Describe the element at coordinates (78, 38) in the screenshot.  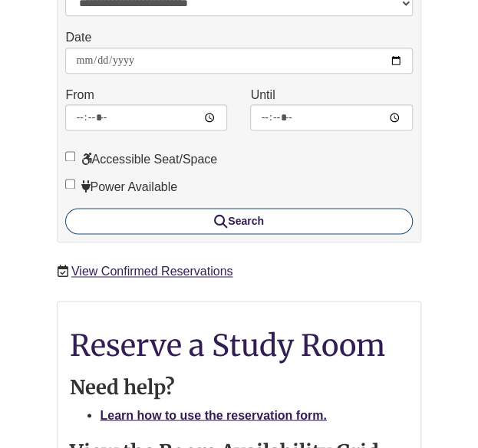
I see `label: Date` at that location.